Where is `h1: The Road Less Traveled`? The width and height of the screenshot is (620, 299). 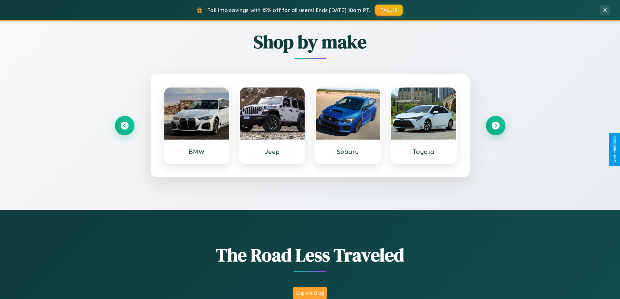 h1: The Road Less Traveled is located at coordinates (310, 255).